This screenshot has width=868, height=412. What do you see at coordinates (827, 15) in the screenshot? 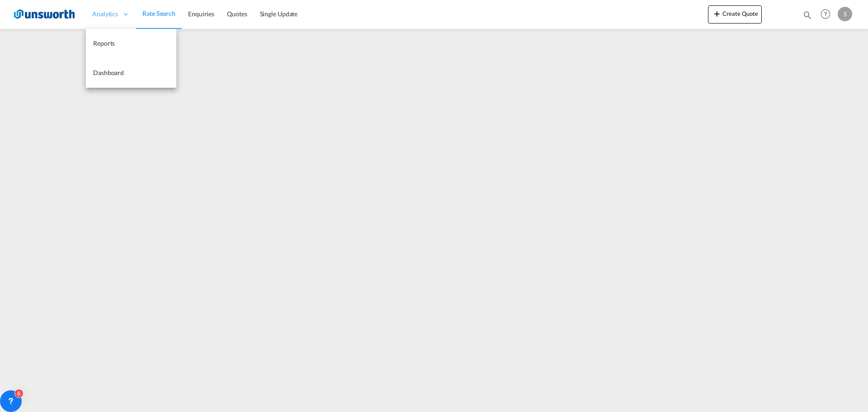
I see `div: Help` at bounding box center [827, 15].